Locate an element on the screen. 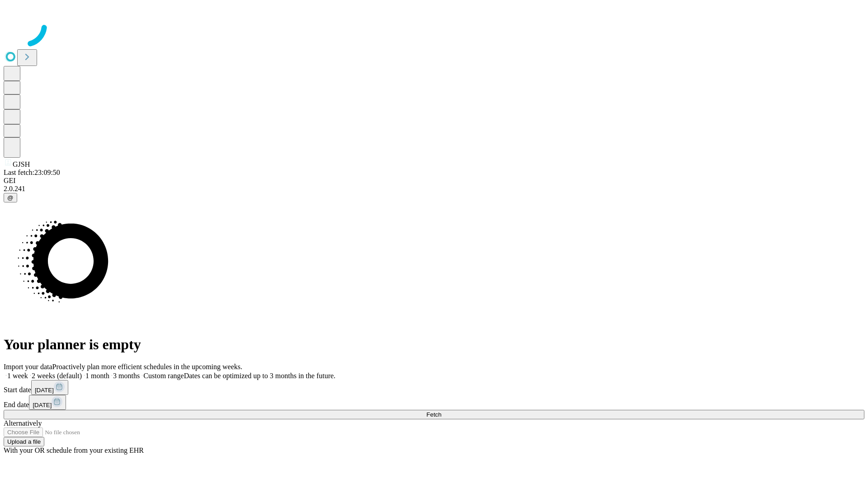 The height and width of the screenshot is (488, 868). h1: Your planner is empty is located at coordinates (434, 344).